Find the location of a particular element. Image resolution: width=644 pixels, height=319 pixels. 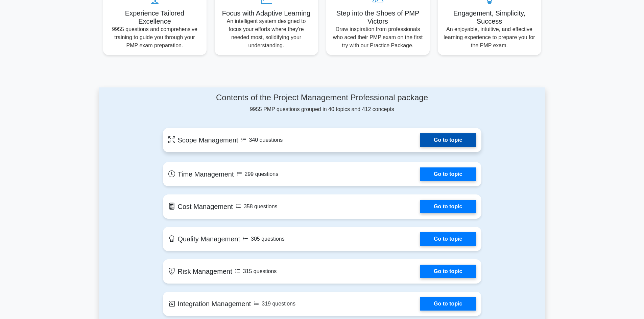

p: An enjoyable, intuitive, and effective learning experience to prepare you for the PMP exam. is located at coordinates (489, 37).